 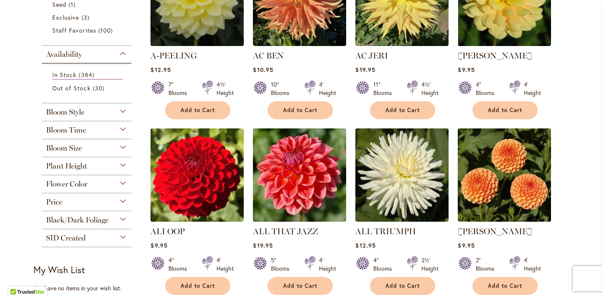 I want to click on span: Price, so click(x=54, y=202).